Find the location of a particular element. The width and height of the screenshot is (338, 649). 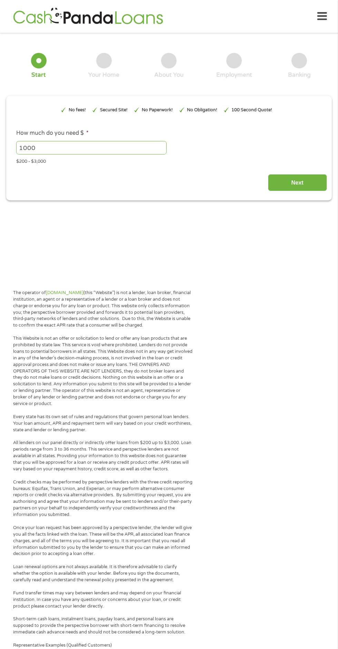

p: The operator of (this “Website”) is not a lender, loan broker, financial institution, an agent or... is located at coordinates (103, 309).